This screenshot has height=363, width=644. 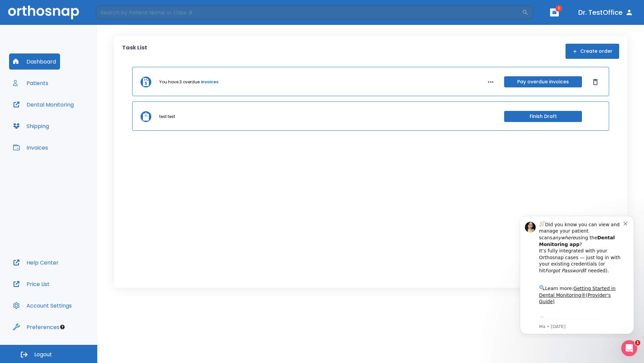 I want to click on p: test test, so click(x=167, y=117).